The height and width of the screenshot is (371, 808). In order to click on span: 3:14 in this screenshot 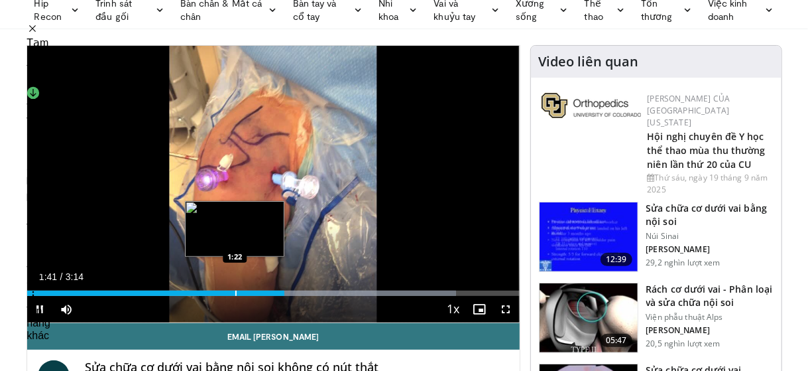, I will do `click(74, 276)`.